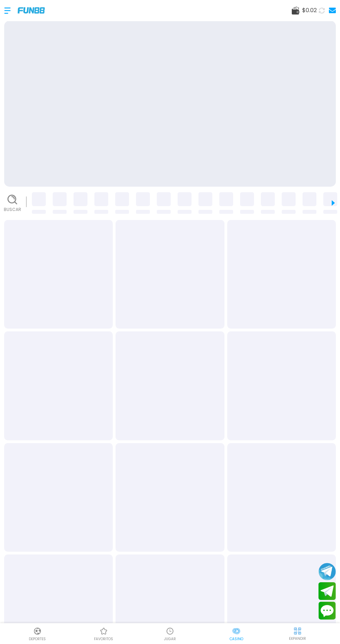 This screenshot has width=340, height=644. What do you see at coordinates (327, 591) in the screenshot?
I see `button: Join telegram` at bounding box center [327, 591].